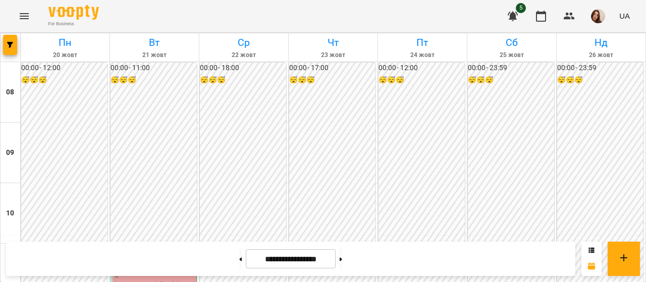 The height and width of the screenshot is (282, 646). I want to click on h6: Пн, so click(65, 42).